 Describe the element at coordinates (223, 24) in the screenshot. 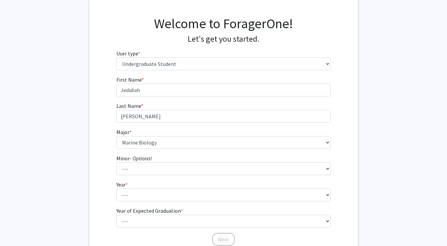

I see `h1: Welcome to ForagerOne!` at that location.